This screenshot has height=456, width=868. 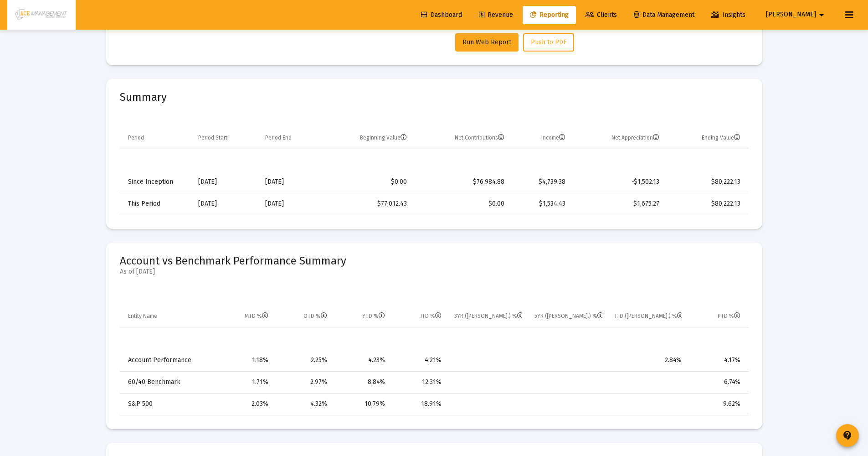 What do you see at coordinates (434, 97) in the screenshot?
I see `mat-card-title: Summary` at bounding box center [434, 97].